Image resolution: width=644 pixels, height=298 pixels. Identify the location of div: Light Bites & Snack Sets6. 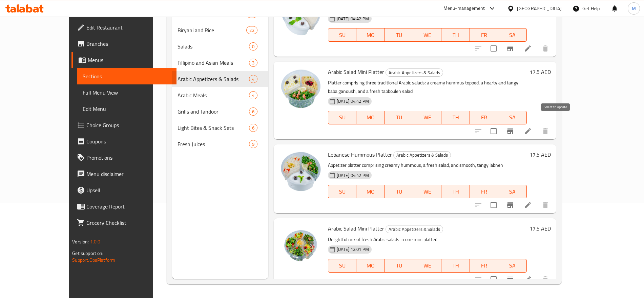
(220, 128).